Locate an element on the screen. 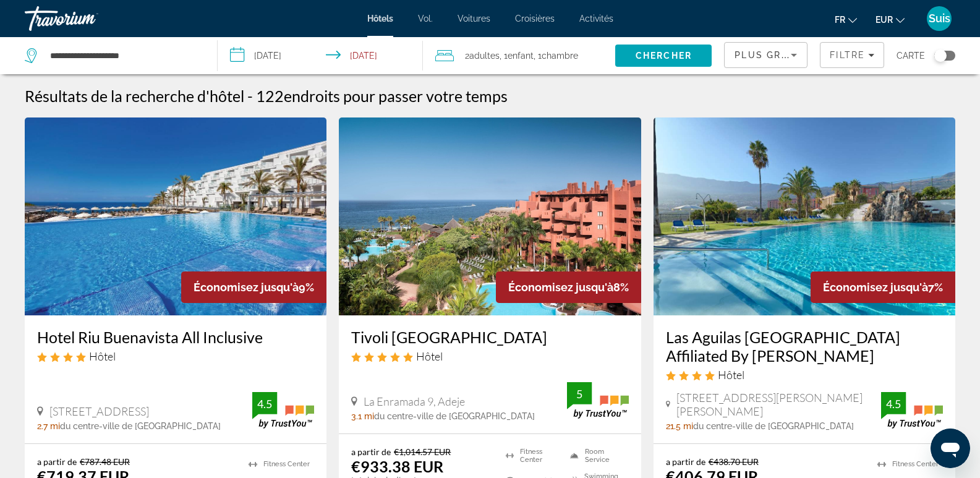 The image size is (980, 478). h3: Hotel Riu Buenavista All Inclusive is located at coordinates (176, 337).